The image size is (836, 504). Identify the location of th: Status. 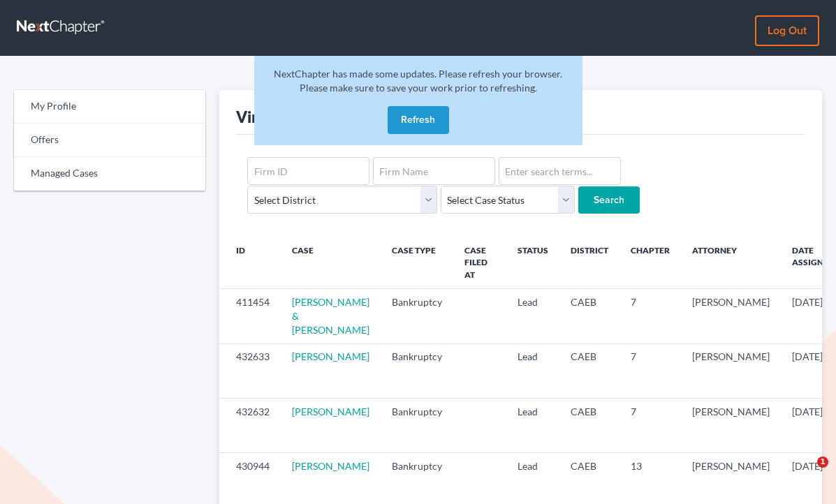
(533, 262).